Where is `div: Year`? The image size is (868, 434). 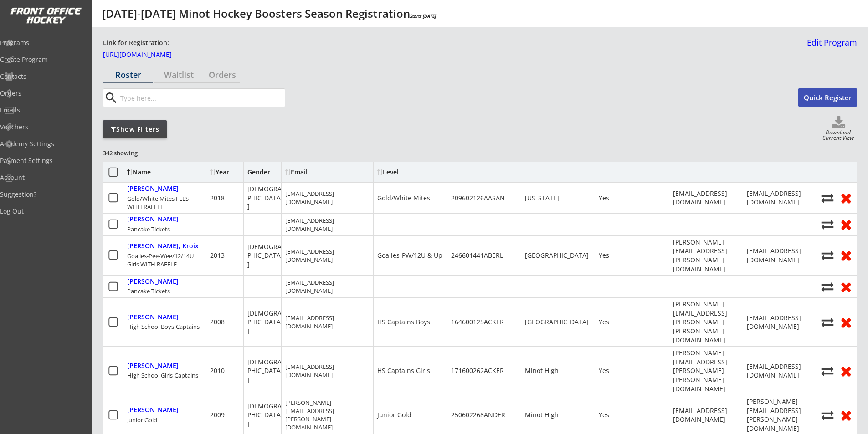 div: Year is located at coordinates (225, 172).